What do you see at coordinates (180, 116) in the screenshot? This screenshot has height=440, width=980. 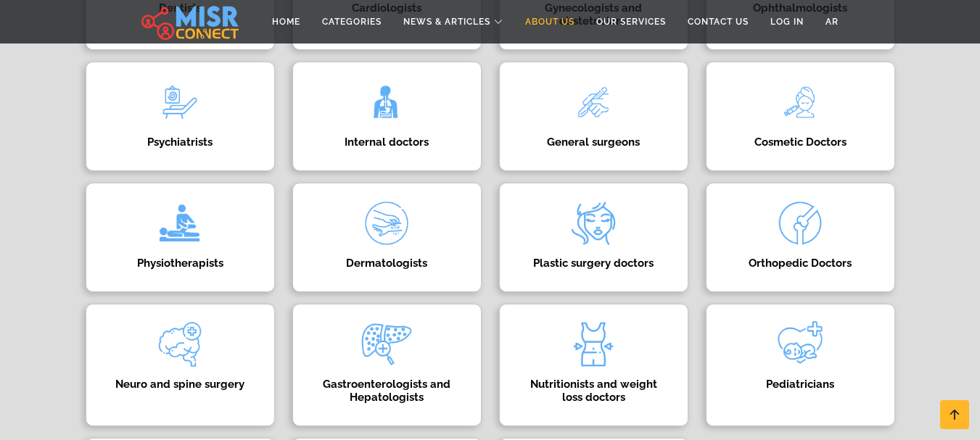 I see `a: Psychiatrists` at bounding box center [180, 116].